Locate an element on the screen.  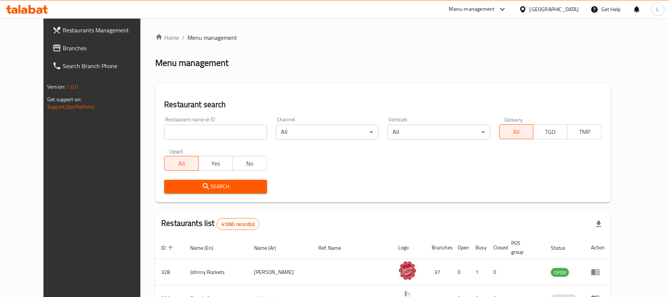
span: 1.0.0 is located at coordinates (72, 87).